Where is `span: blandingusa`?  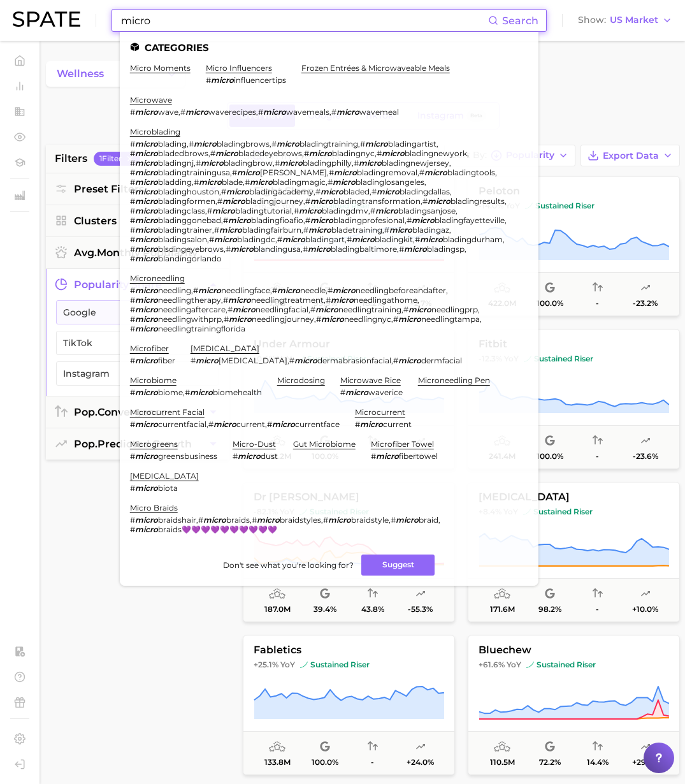
span: blandingusa is located at coordinates (277, 249).